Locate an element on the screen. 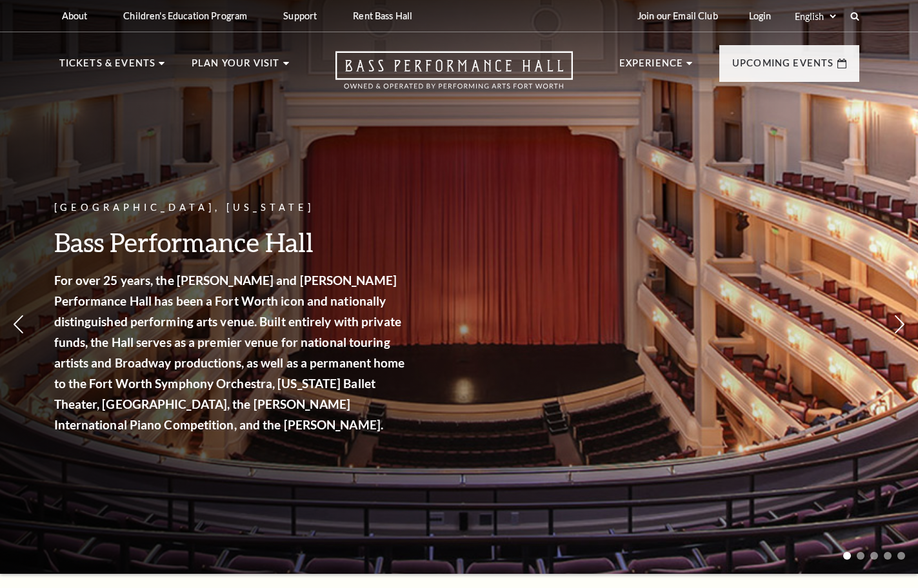  p: Rent Bass Hall is located at coordinates (382, 16).